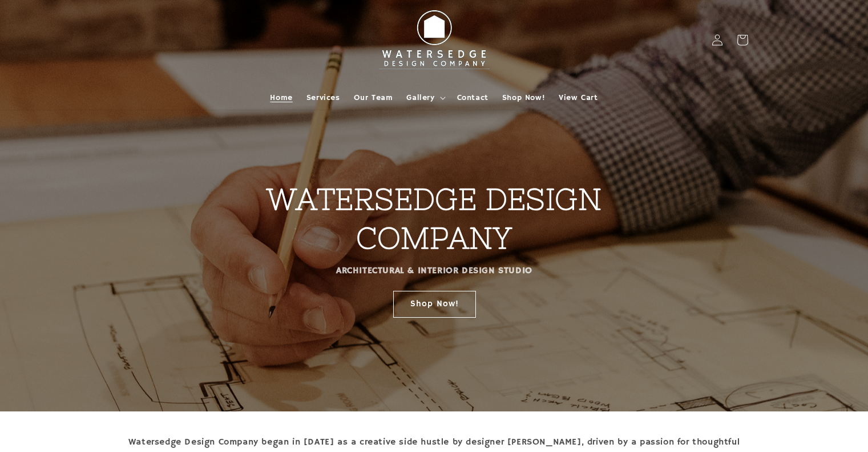 The height and width of the screenshot is (452, 868). What do you see at coordinates (420, 98) in the screenshot?
I see `span: Gallery` at bounding box center [420, 98].